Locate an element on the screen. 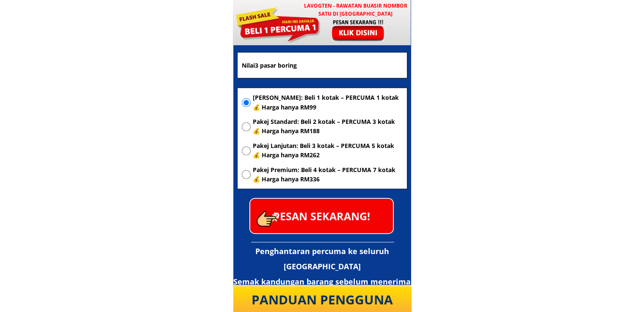  span: Pakej Premium: Beli 4 kotak – PERCUMA 7 kotak 💰 Harga hanya RM336 is located at coordinates (328, 174).